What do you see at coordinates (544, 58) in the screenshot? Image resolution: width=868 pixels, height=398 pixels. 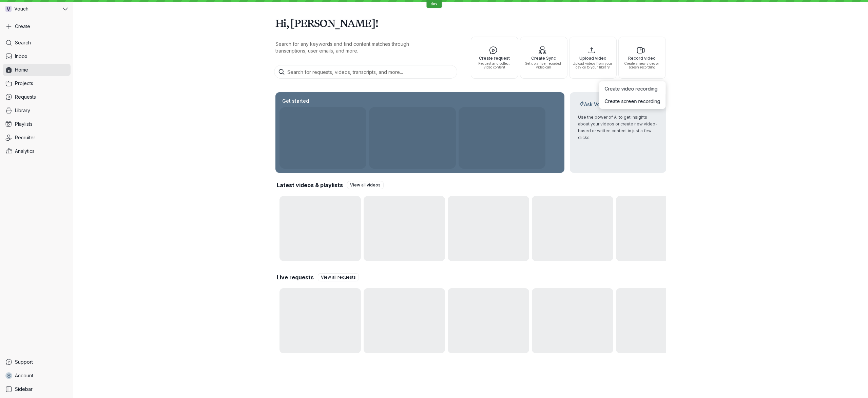 I see `span: Create Sync` at bounding box center [544, 58].